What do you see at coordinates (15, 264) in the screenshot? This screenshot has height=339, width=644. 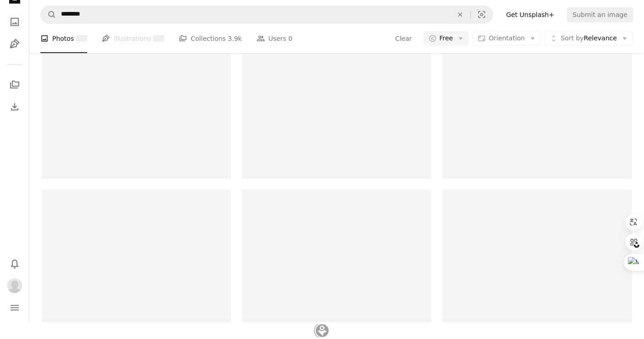 I see `button: Notifications` at bounding box center [15, 264].